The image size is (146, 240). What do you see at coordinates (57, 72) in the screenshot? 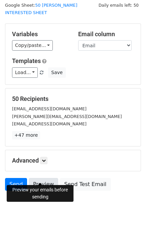
I see `button: Save` at bounding box center [57, 72].